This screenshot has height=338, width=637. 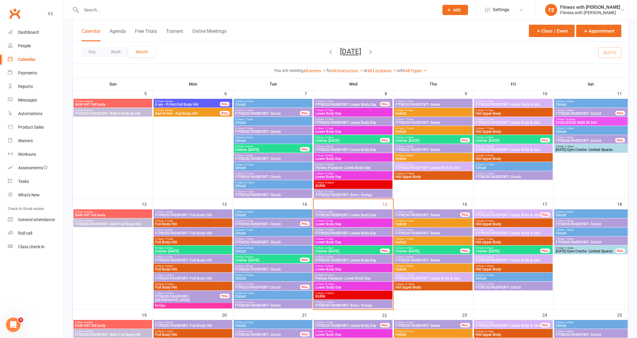 What do you see at coordinates (353, 84) in the screenshot?
I see `th: Wed` at bounding box center [353, 84].